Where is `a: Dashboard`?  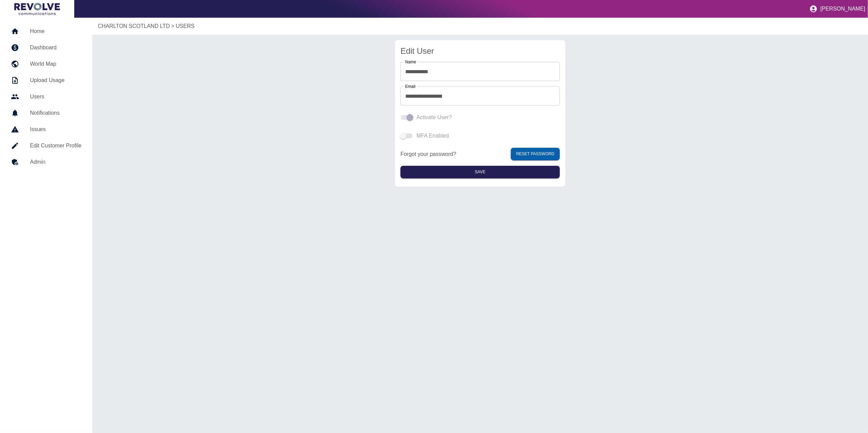 a: Dashboard is located at coordinates (46, 48).